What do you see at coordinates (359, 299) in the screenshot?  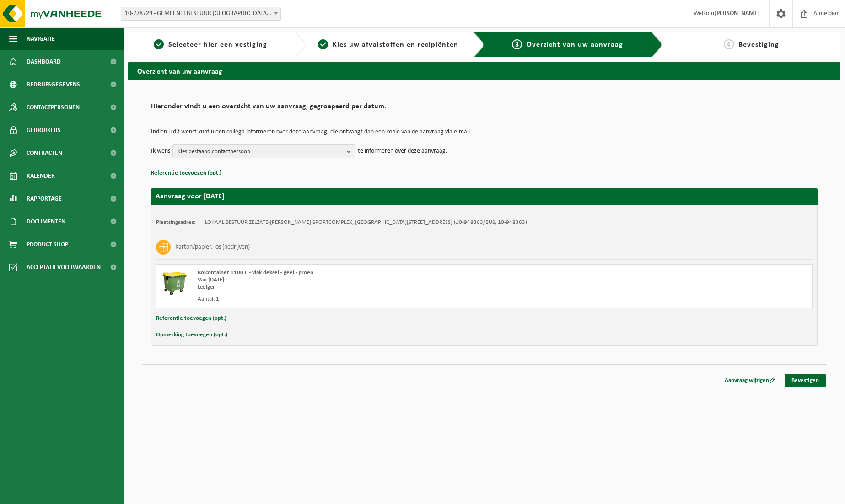 I see `div: Aantal: 1` at bounding box center [359, 299].